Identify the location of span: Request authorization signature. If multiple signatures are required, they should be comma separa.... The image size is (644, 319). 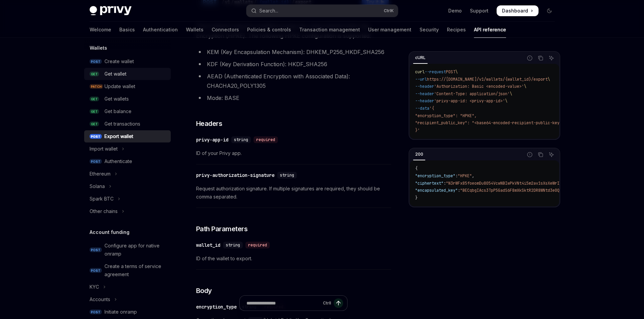
(294, 193).